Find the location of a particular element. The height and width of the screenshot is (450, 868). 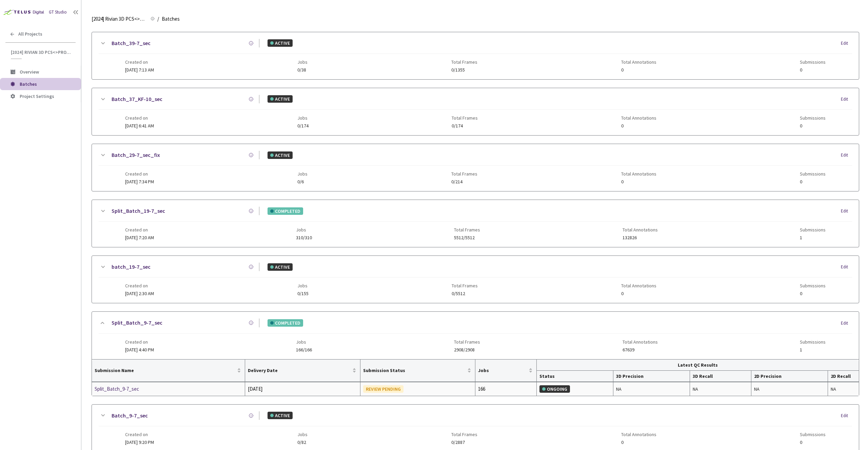

div: GT Studio is located at coordinates (58, 12).